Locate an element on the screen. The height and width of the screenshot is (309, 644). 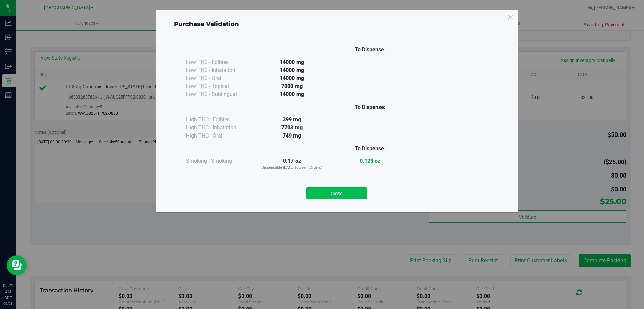
div: Low THC - Oral is located at coordinates (219, 78).